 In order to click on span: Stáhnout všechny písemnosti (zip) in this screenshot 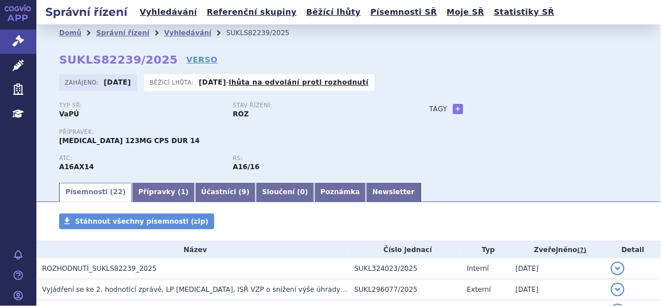, I will do `click(142, 222)`.